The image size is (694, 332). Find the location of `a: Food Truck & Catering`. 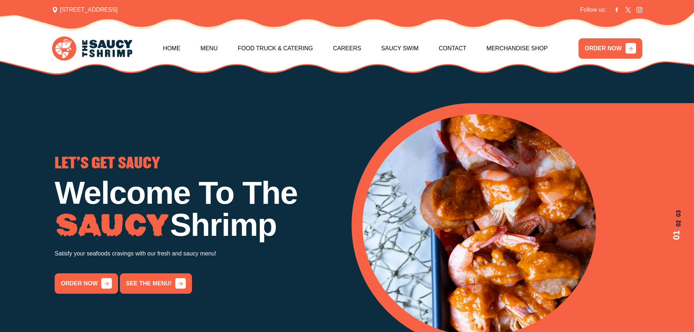

a: Food Truck & Catering is located at coordinates (275, 48).